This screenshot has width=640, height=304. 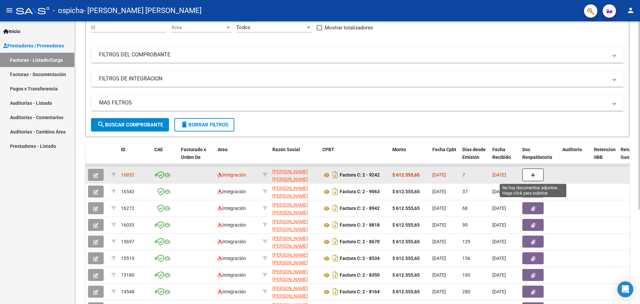 I want to click on mat-panel-title: FILTROS DEL COMPROBANTE, so click(x=353, y=55).